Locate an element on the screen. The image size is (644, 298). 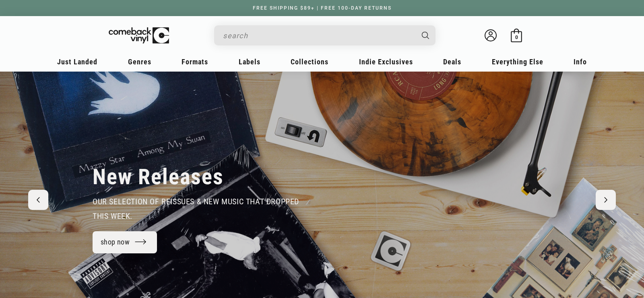
button: Next slide is located at coordinates (606, 200).